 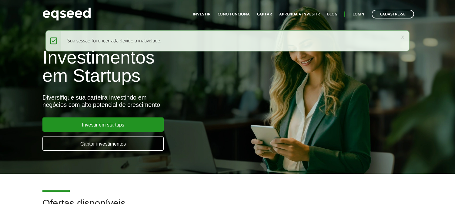 I want to click on div: Diversifique sua carteira investindo em negócios com alto potencial de crescimento, so click(x=152, y=101).